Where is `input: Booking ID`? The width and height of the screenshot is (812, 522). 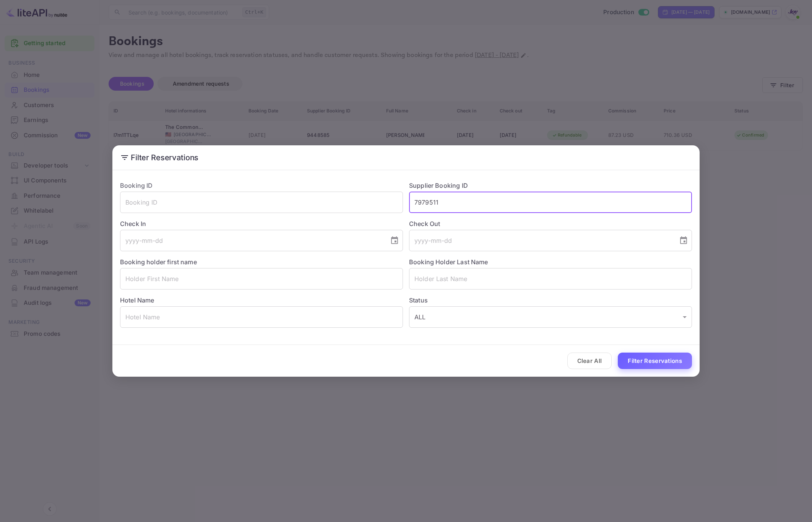
input: Booking ID is located at coordinates (262, 203).